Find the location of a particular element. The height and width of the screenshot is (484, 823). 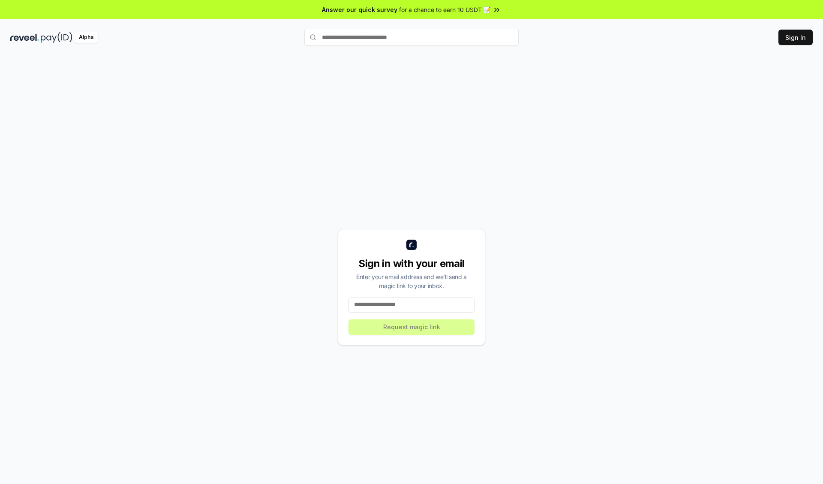

div: Sign in with your email is located at coordinates (412, 264).